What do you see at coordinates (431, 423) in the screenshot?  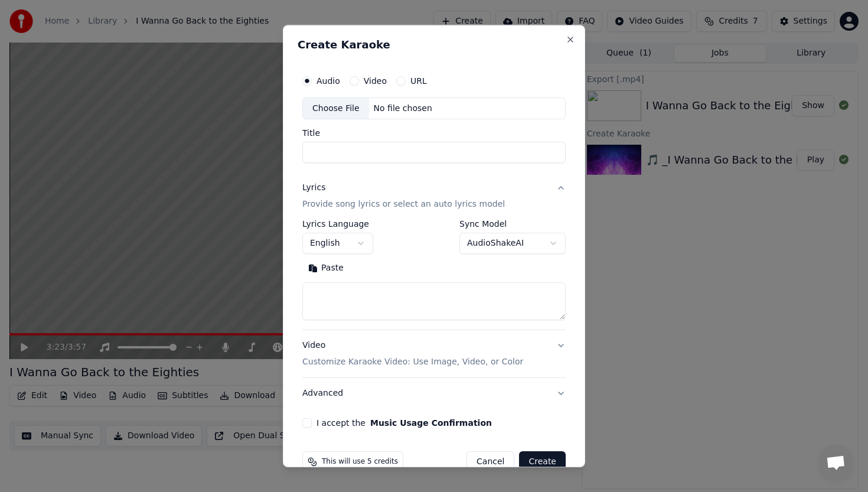 I see `button: I accept the` at bounding box center [431, 423].